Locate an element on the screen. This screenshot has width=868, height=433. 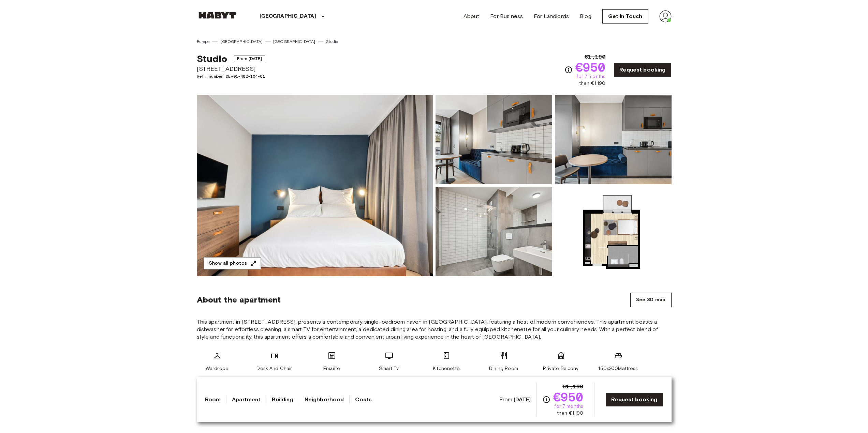
a: Apartment is located at coordinates (246, 400).